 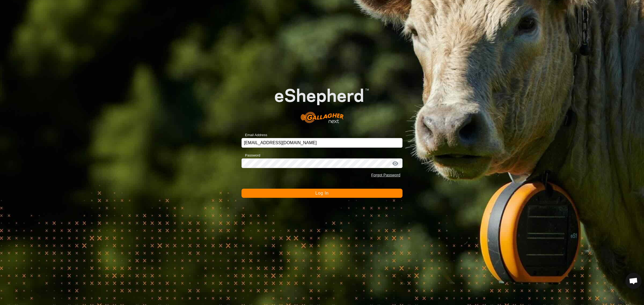 What do you see at coordinates (322, 143) in the screenshot?
I see `input: Email Address` at bounding box center [322, 143].